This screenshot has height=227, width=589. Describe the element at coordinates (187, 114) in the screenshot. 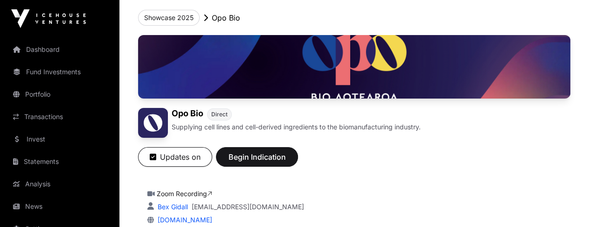

I see `h1: Opo Bio` at that location.